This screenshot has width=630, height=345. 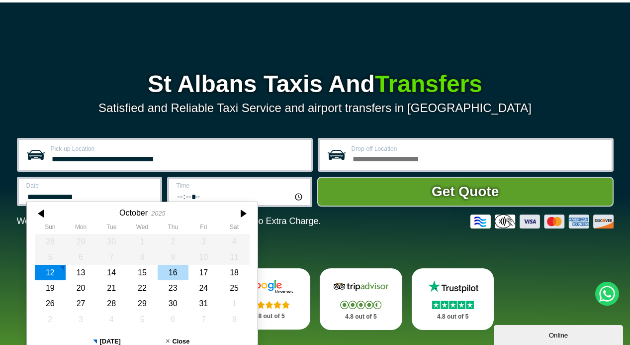 What do you see at coordinates (234, 241) in the screenshot?
I see `div: 04 October 2025` at bounding box center [234, 241].